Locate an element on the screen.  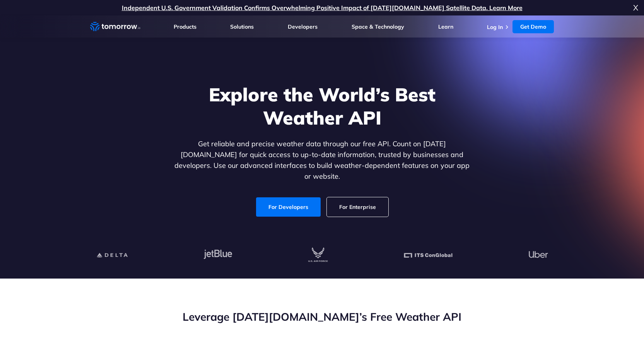
a: Log In is located at coordinates (495, 27).